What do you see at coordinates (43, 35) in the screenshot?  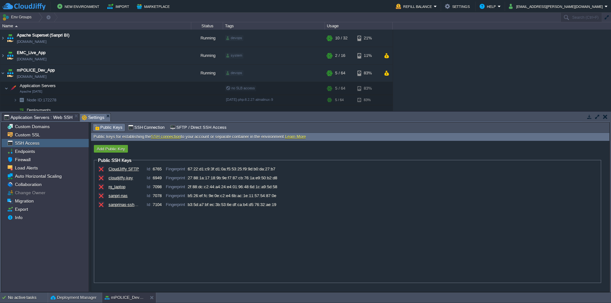 I see `a: Apache Superset (Sanpri BI)` at bounding box center [43, 35].